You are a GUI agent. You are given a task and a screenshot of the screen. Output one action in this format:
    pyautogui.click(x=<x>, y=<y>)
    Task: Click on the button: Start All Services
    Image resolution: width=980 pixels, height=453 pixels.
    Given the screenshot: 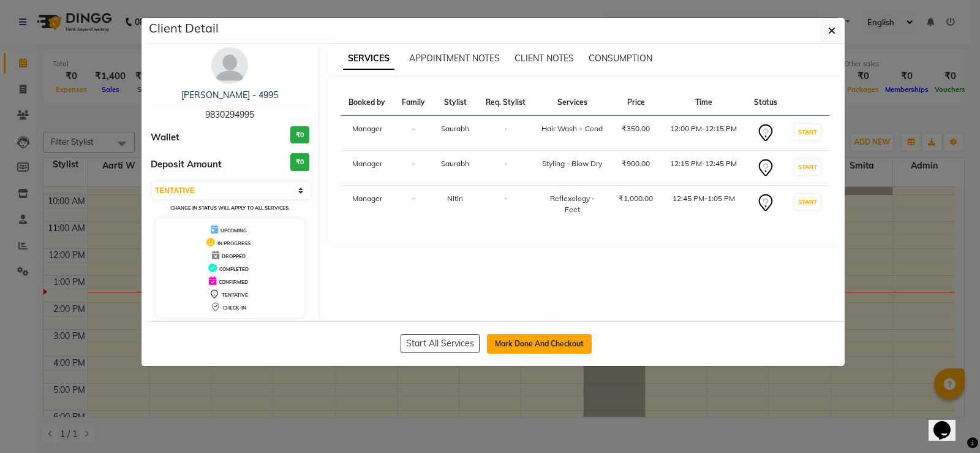 What is the action you would take?
    pyautogui.click(x=440, y=343)
    